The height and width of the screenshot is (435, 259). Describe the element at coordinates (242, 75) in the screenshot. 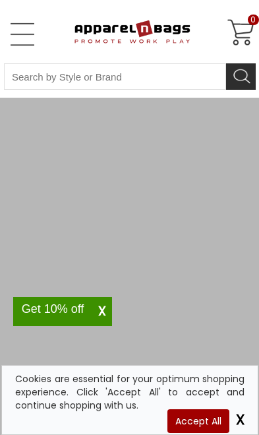

I see `img: search icon` at that location.